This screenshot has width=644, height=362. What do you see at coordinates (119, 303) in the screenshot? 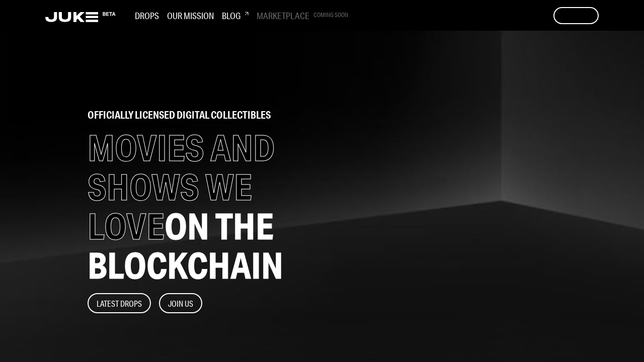
I see `button: Latest Drops` at bounding box center [119, 303].